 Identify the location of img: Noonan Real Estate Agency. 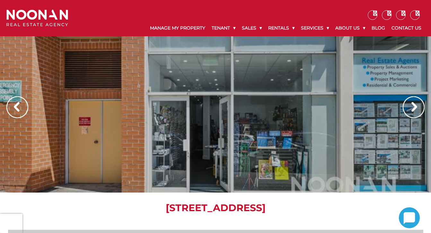
(37, 18).